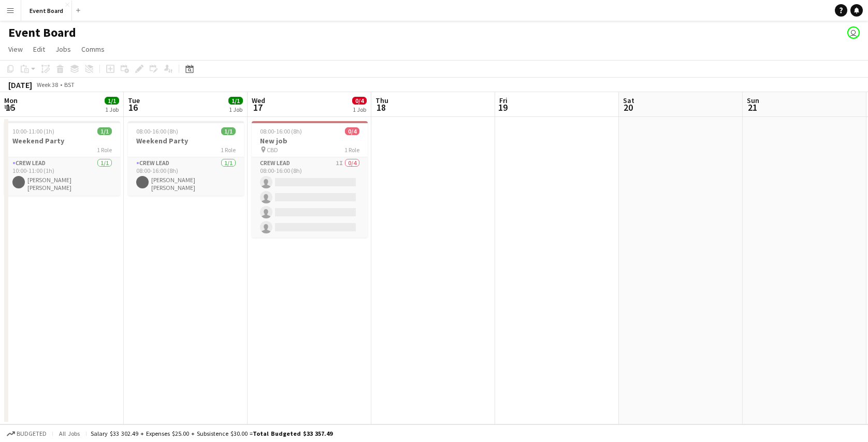 This screenshot has height=442, width=868. Describe the element at coordinates (211, 433) in the screenshot. I see `div: Salary $33 302.49 + Expenses $25.00 + Subsistence $30.00 =` at that location.